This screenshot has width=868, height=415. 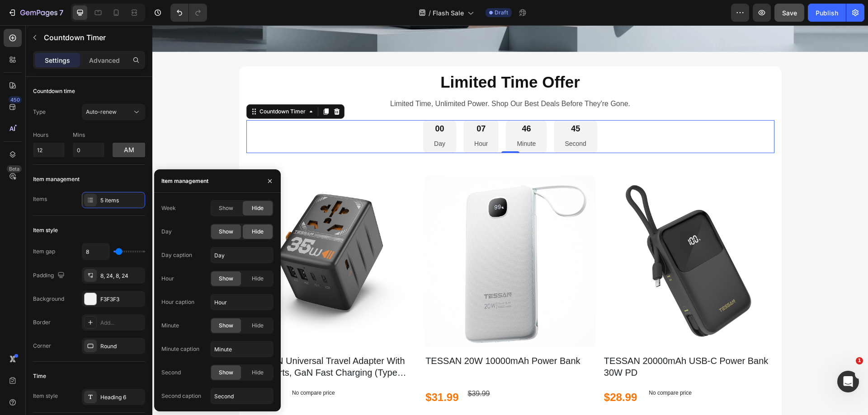 I want to click on button: Auto-renew, so click(x=114, y=112).